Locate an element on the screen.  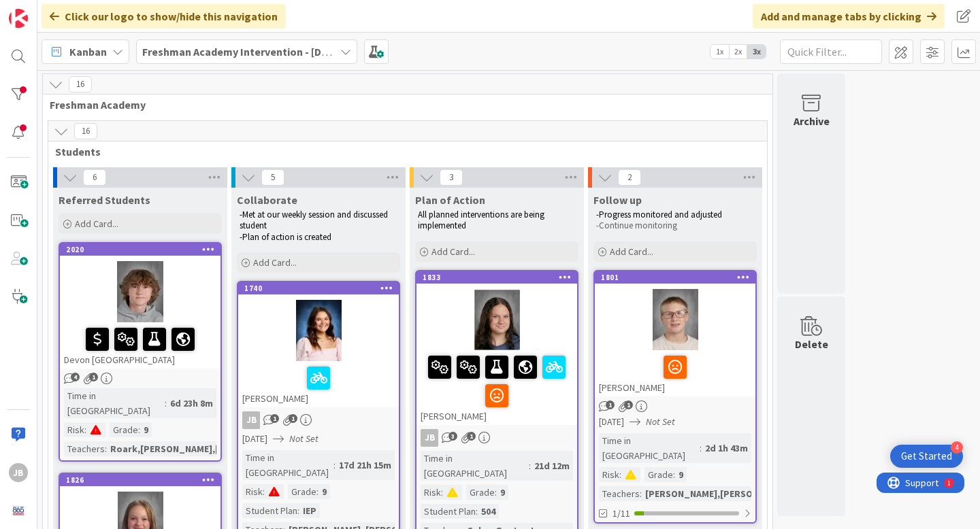
span: Follow up is located at coordinates (617, 200).